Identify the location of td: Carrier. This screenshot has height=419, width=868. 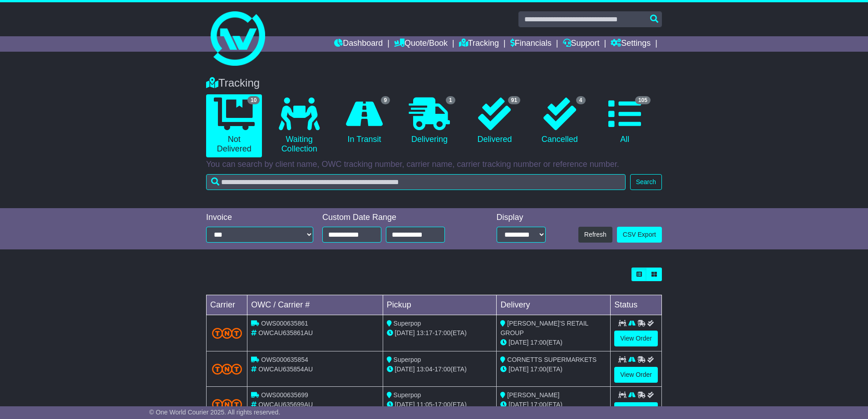
(227, 305).